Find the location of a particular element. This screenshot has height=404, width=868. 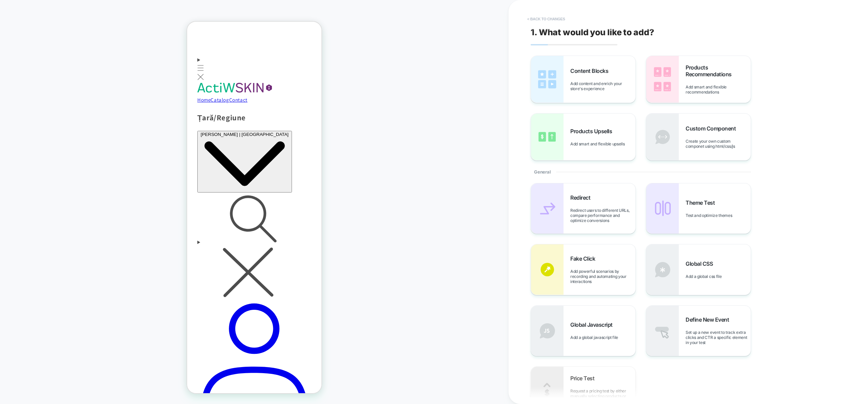

div: General is located at coordinates (641, 172).